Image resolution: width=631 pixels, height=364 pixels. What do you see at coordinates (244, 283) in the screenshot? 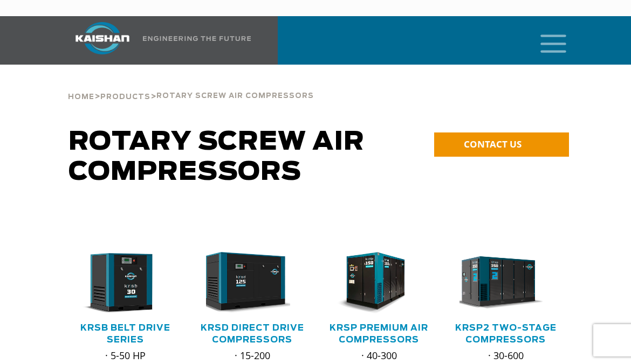
I see `img: krsd125` at bounding box center [244, 283].